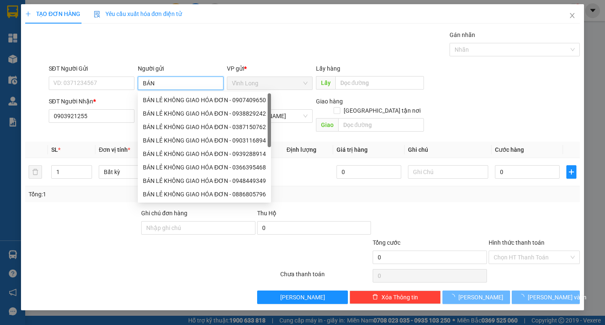  What do you see at coordinates (204, 140) in the screenshot?
I see `div: BÁN LẺ KHÔNG GIAO HÓA ĐƠN - 0903116894` at bounding box center [204, 140].